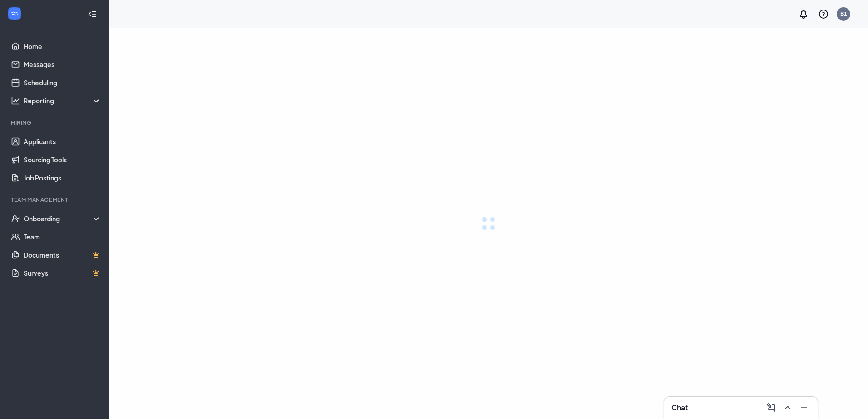 Image resolution: width=868 pixels, height=419 pixels. I want to click on a: Job Postings, so click(62, 178).